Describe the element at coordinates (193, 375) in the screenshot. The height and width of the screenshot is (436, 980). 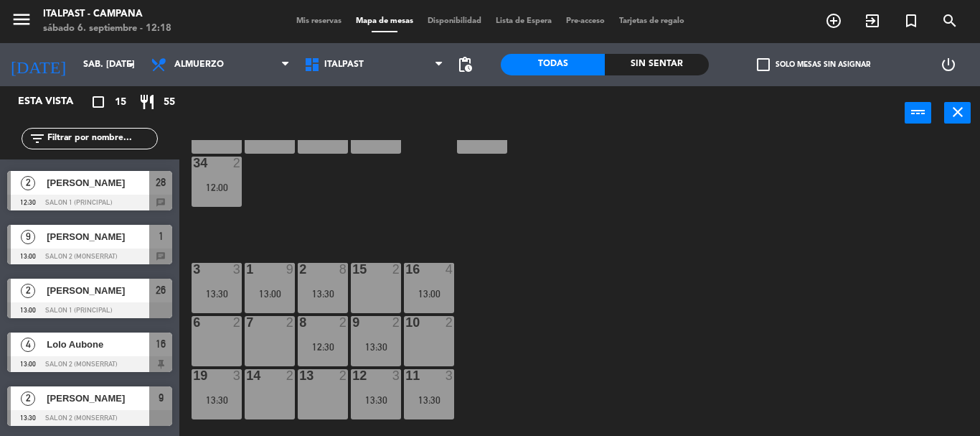
I see `div: 19` at that location.